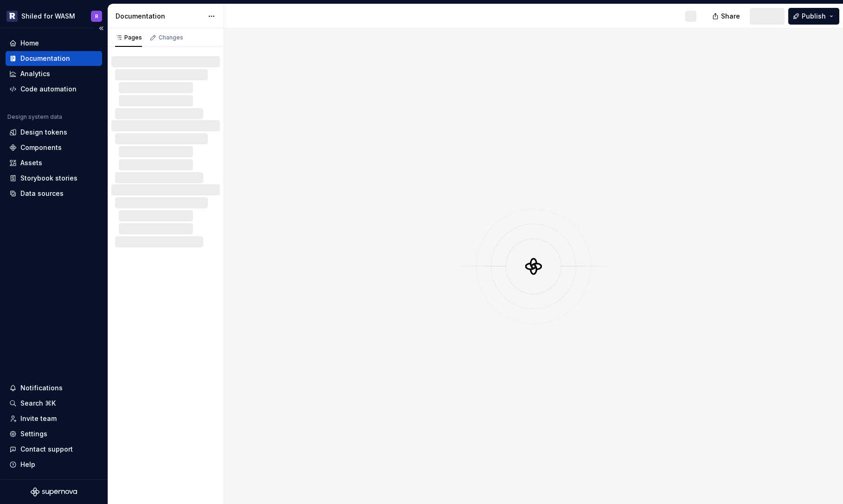 The height and width of the screenshot is (504, 843). What do you see at coordinates (35, 74) in the screenshot?
I see `div: Analytics` at bounding box center [35, 74].